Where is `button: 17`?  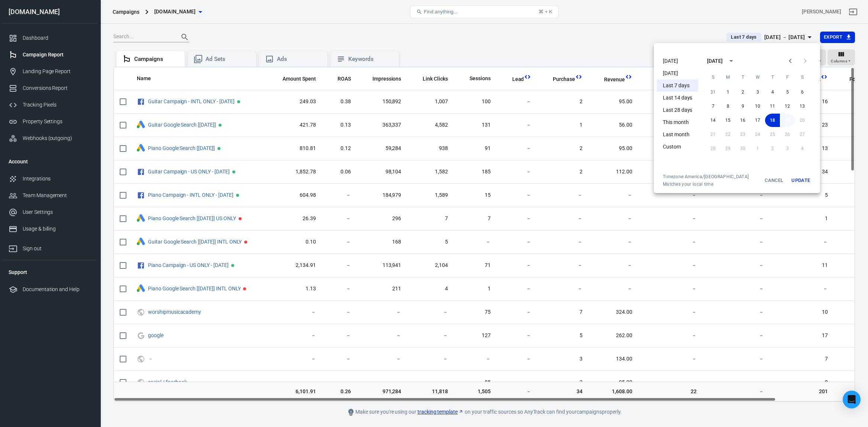 button: 17 is located at coordinates (757, 121).